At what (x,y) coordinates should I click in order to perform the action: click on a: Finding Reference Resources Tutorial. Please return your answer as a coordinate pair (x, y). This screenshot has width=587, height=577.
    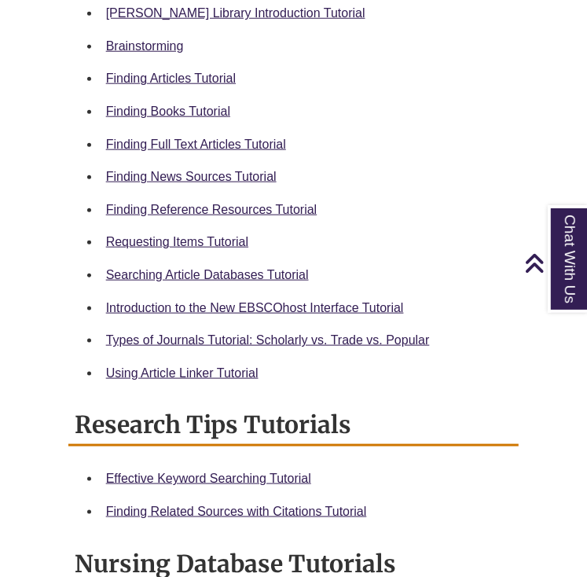
    Looking at the image, I should click on (212, 209).